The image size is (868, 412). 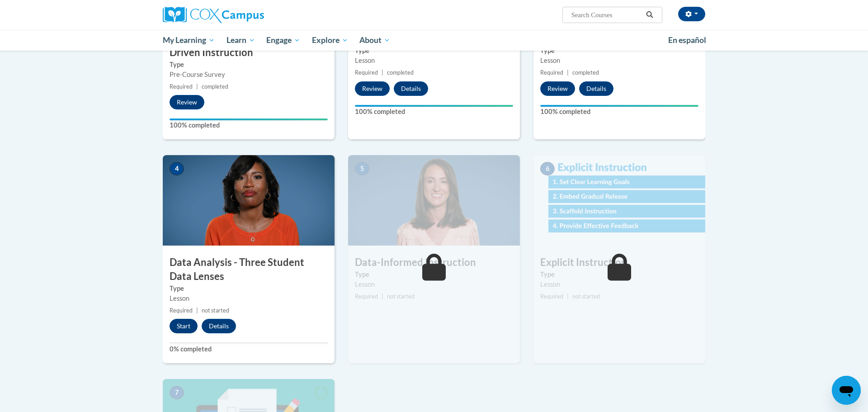 What do you see at coordinates (375, 40) in the screenshot?
I see `span: About` at bounding box center [375, 40].